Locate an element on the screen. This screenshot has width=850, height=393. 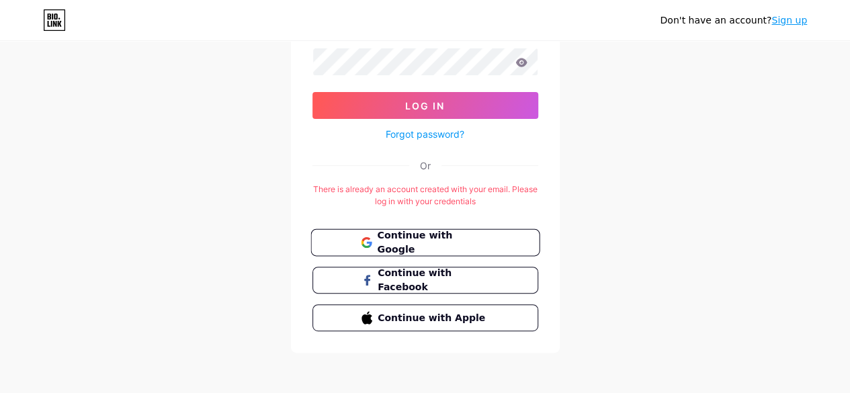
button: Continue with Apple is located at coordinates (426, 318).